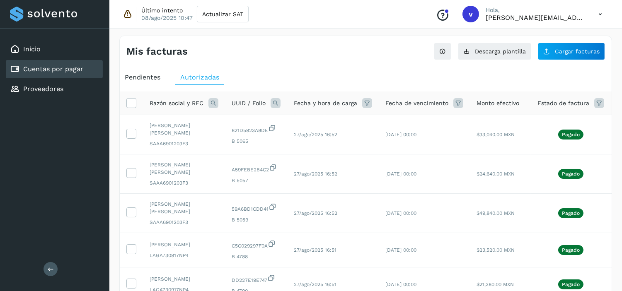 Image resolution: width=622 pixels, height=291 pixels. Describe the element at coordinates (535, 17) in the screenshot. I see `p: victor.romero@fidum.com.mx` at that location.